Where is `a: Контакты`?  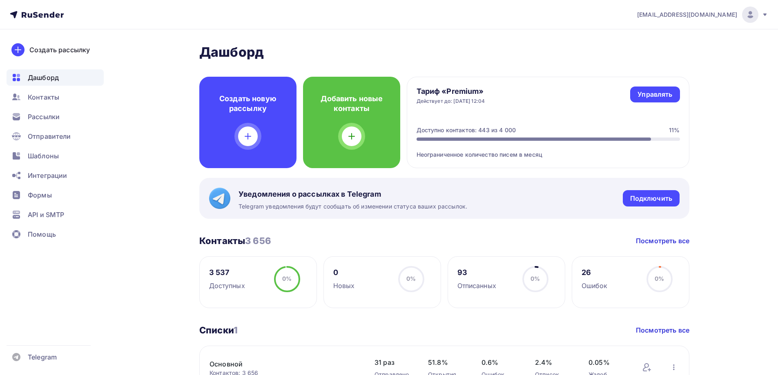 a: Контакты is located at coordinates (55, 97).